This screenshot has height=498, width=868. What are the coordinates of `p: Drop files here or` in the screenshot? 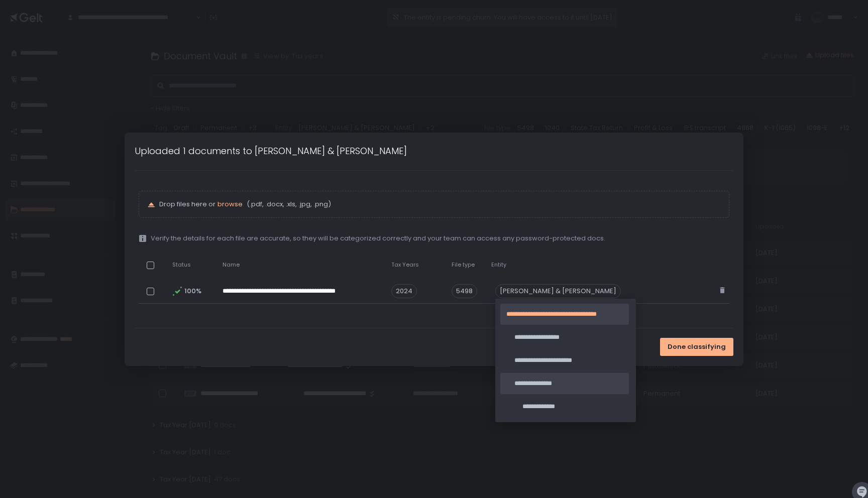 It's located at (440, 204).